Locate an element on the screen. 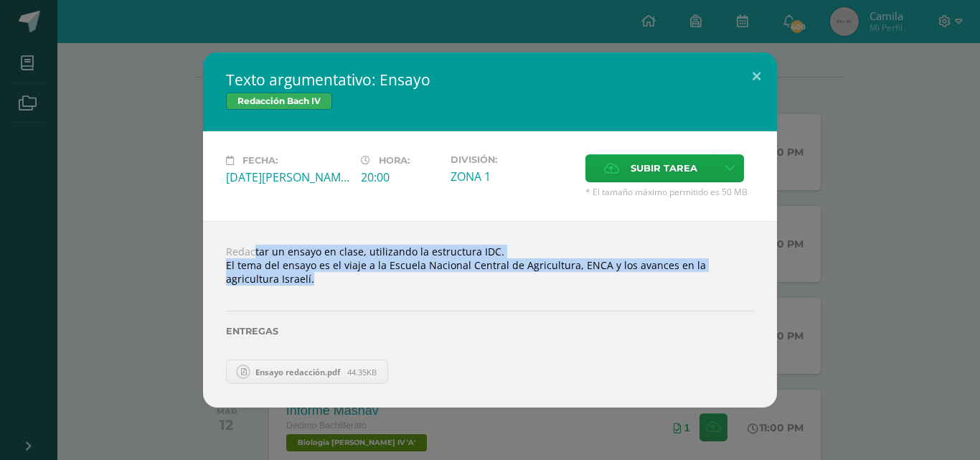 The image size is (980, 460). span: Hora: is located at coordinates (394, 160).